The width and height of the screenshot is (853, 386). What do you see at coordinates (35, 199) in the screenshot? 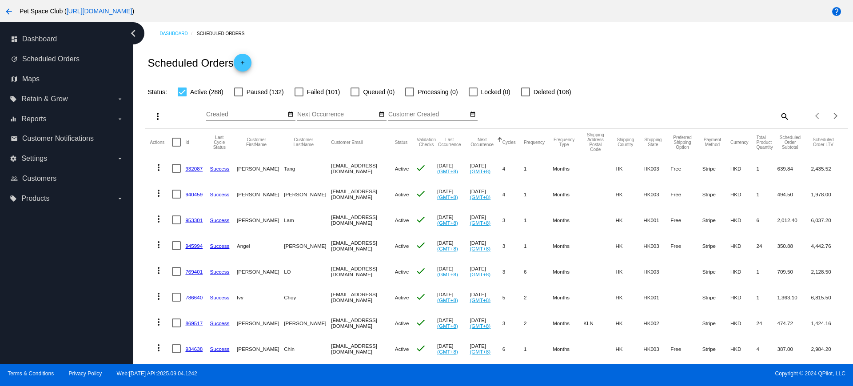
I see `span: Products` at bounding box center [35, 199].